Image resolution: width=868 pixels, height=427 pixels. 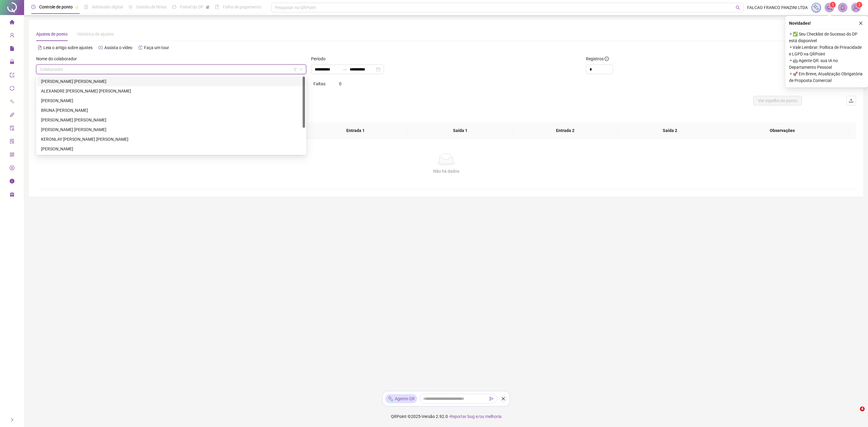 What do you see at coordinates (140, 48) in the screenshot?
I see `span: history` at bounding box center [140, 48].